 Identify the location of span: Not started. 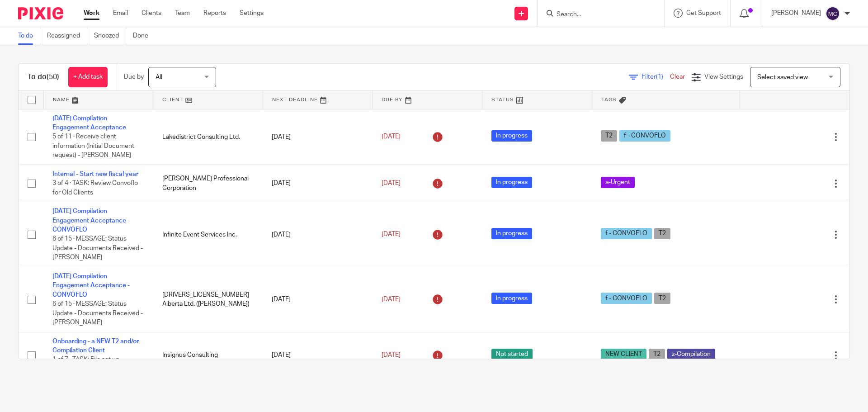
(511, 354).